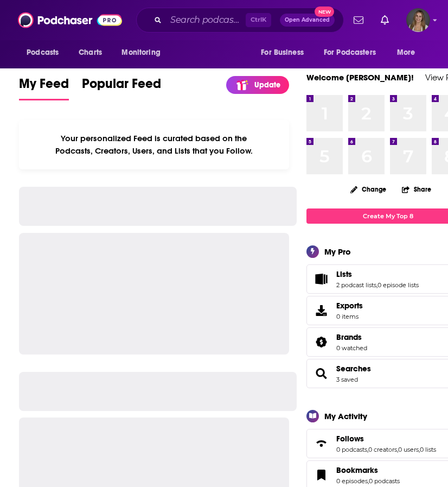 The height and width of the screenshot is (487, 448). I want to click on a: Update, so click(258, 85).